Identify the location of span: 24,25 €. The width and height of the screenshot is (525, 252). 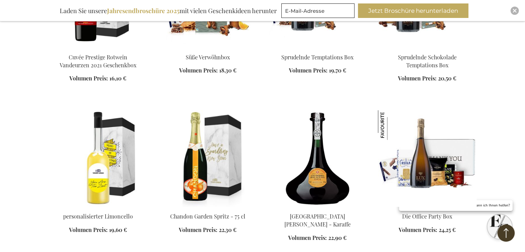
(447, 229).